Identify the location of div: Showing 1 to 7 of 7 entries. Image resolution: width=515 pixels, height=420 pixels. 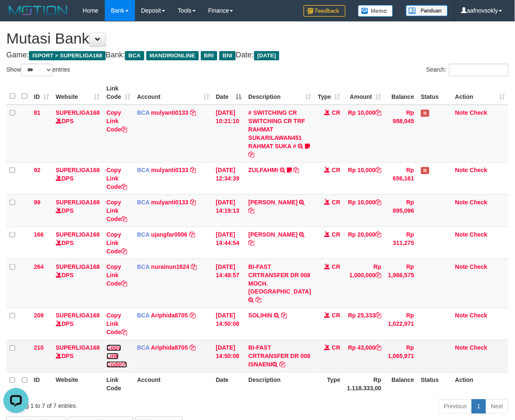
(107, 405).